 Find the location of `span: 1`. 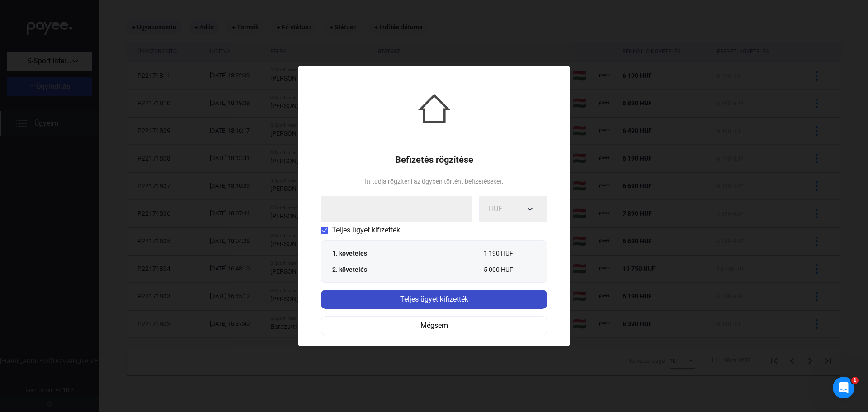

span: 1 is located at coordinates (854, 380).